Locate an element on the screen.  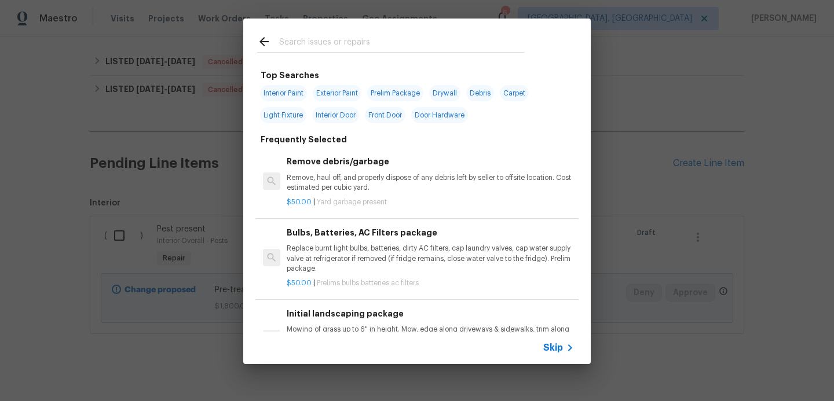
span: Front Door is located at coordinates (385, 115).